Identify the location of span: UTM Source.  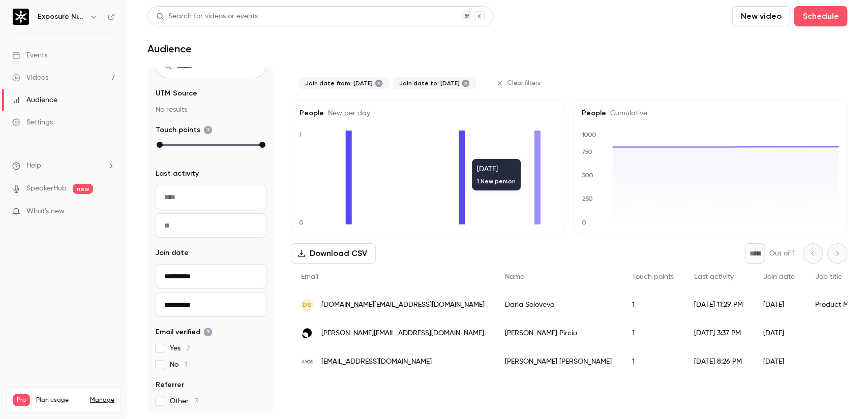
(176, 94).